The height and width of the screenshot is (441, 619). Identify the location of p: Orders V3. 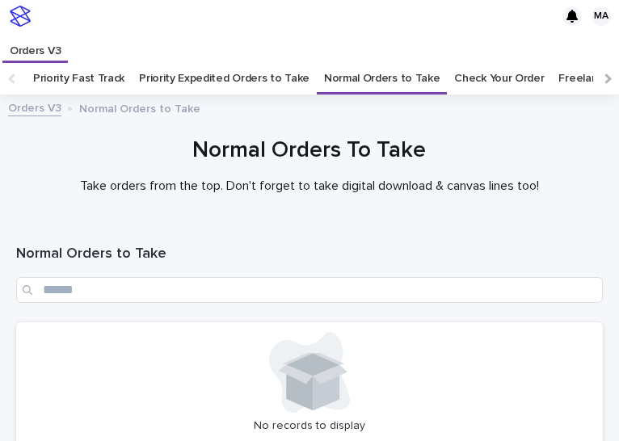
(35, 45).